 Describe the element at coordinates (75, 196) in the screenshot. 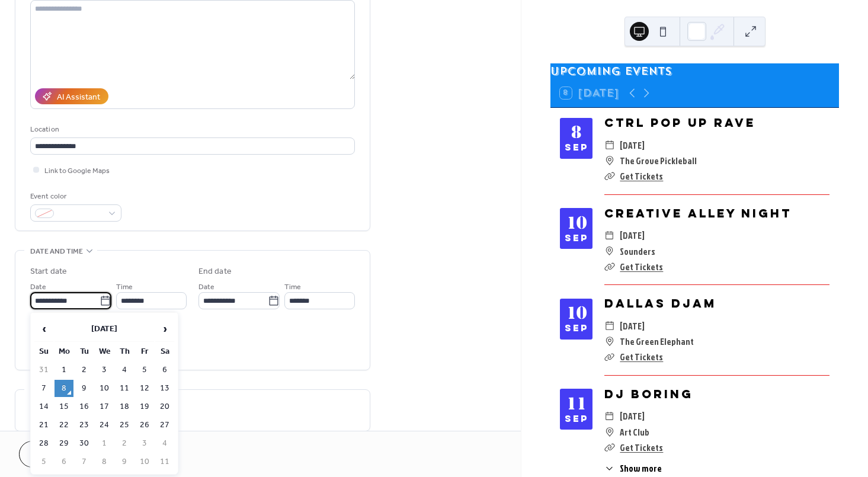

I see `div: Event color` at that location.